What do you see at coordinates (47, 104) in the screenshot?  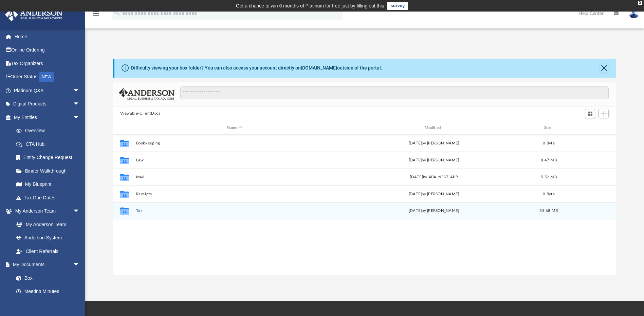 I see `a: Digital Productsarrow_drop_down` at bounding box center [47, 104].